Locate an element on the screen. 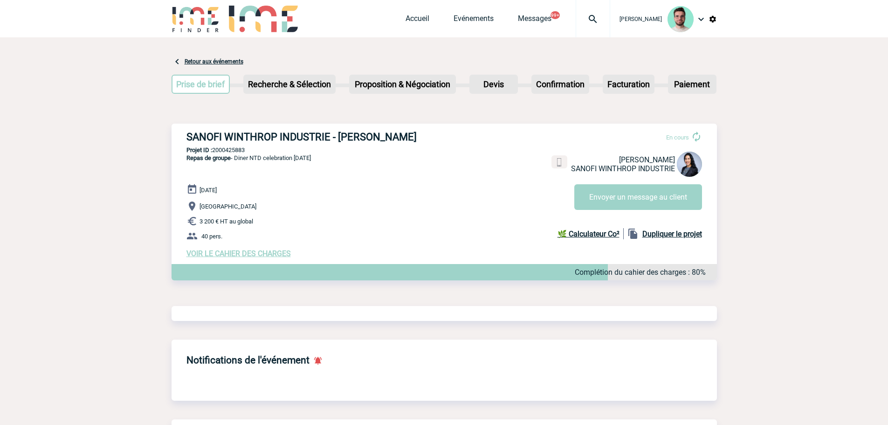 The image size is (888, 425). img: portable.png is located at coordinates (560, 162).